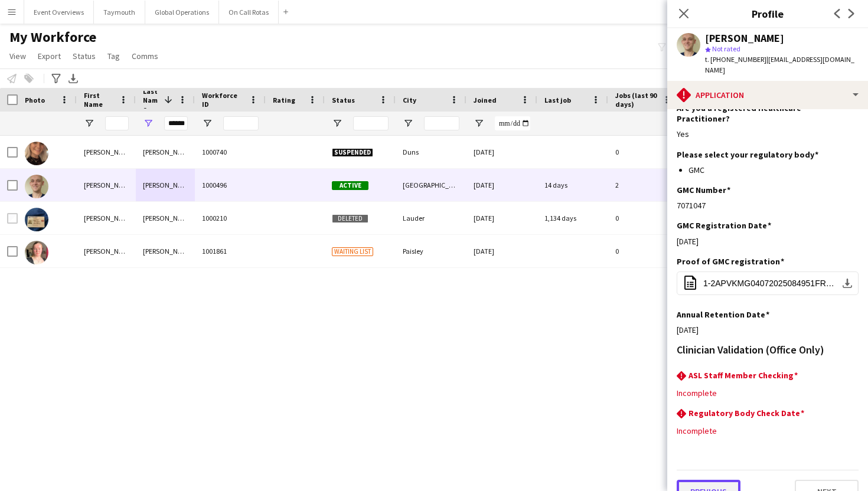 The width and height of the screenshot is (868, 491). I want to click on div: 2, so click(644, 184).